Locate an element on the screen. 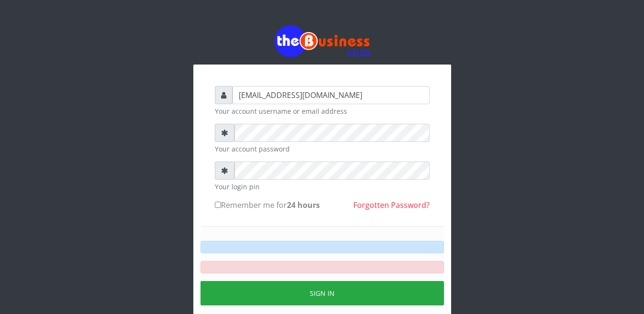 The width and height of the screenshot is (644, 314). small: Your account password is located at coordinates (322, 148).